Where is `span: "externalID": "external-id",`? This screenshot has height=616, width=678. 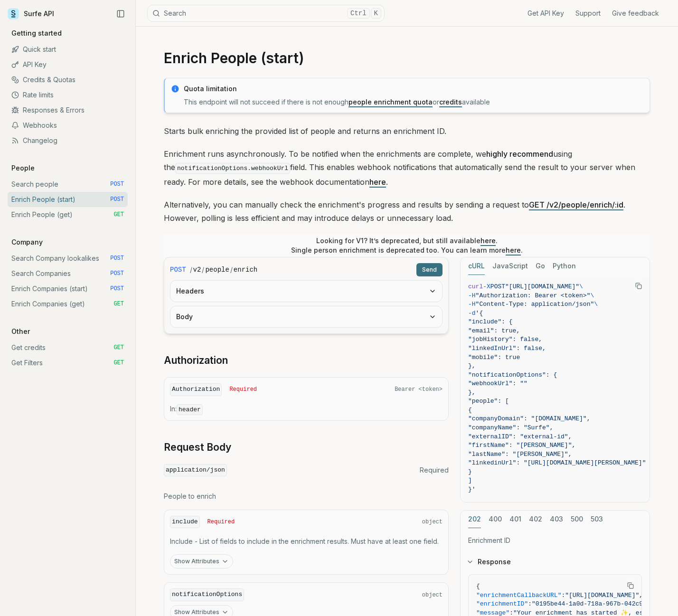 span: "externalID": "external-id", is located at coordinates (520, 436).